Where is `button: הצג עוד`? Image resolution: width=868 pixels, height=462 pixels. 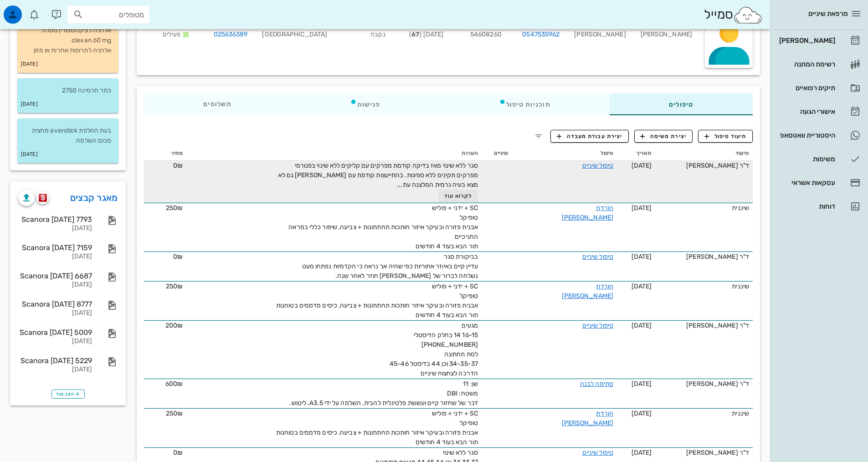 button: הצג עוד is located at coordinates (68, 394).